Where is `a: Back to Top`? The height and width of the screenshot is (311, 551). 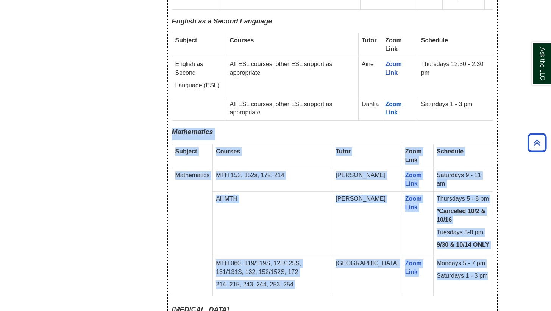
a: Back to Top is located at coordinates (537, 143).